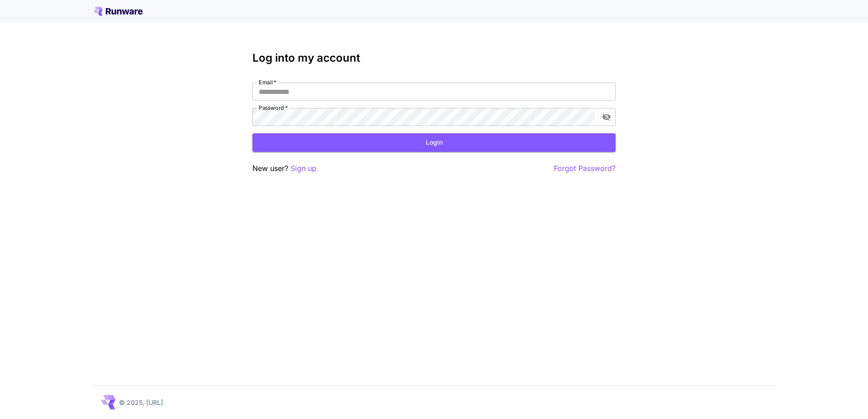 Image resolution: width=868 pixels, height=419 pixels. Describe the element at coordinates (585, 168) in the screenshot. I see `p: Forgot Password?` at that location.